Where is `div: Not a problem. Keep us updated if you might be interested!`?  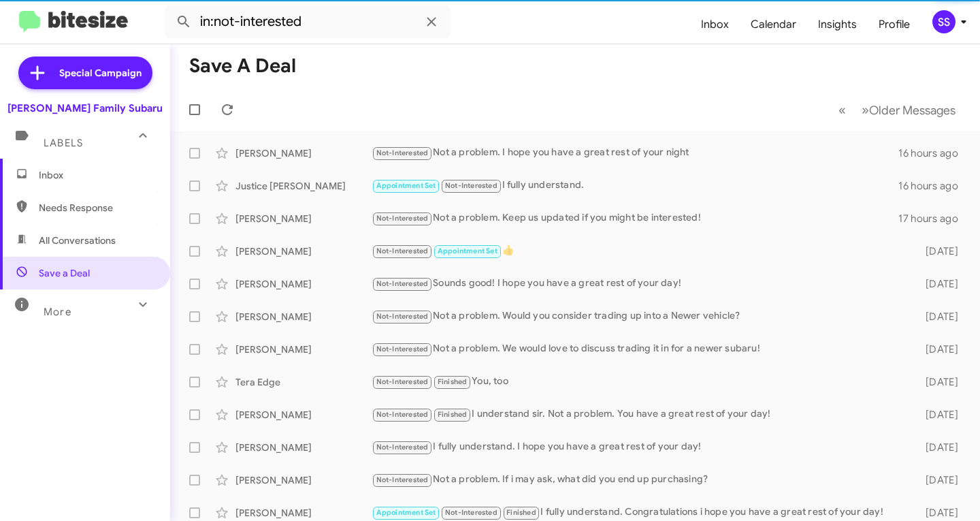
div: Not a problem. Keep us updated if you might be interested! is located at coordinates (635, 218).